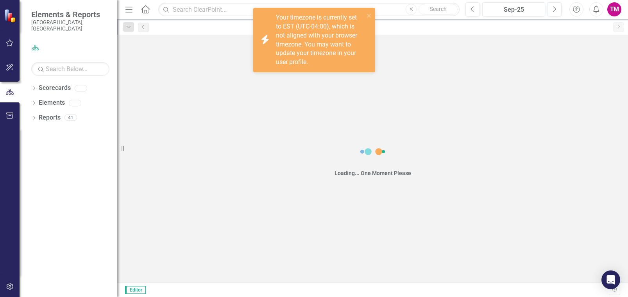 This screenshot has width=628, height=297. What do you see at coordinates (135, 290) in the screenshot?
I see `span: Editor` at bounding box center [135, 290].